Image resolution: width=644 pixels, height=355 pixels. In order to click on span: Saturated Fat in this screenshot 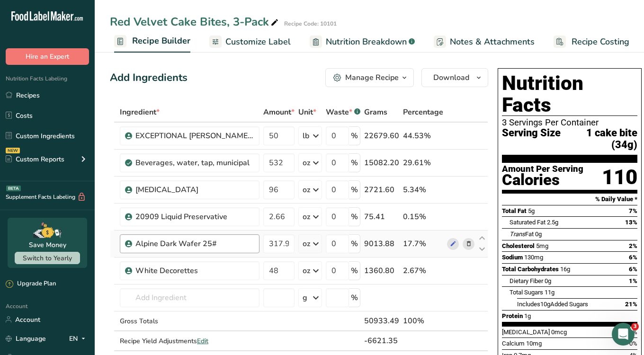, I will do `click(528, 222)`.